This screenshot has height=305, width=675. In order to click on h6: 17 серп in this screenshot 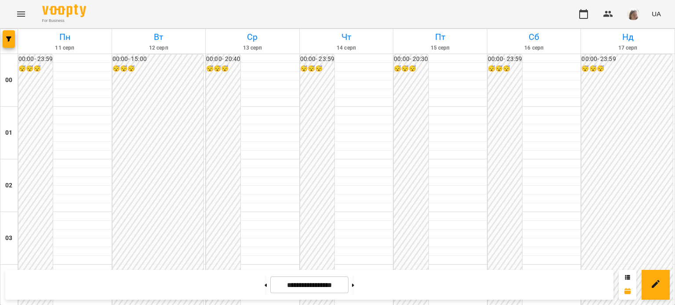, I will do `click(627, 48)`.